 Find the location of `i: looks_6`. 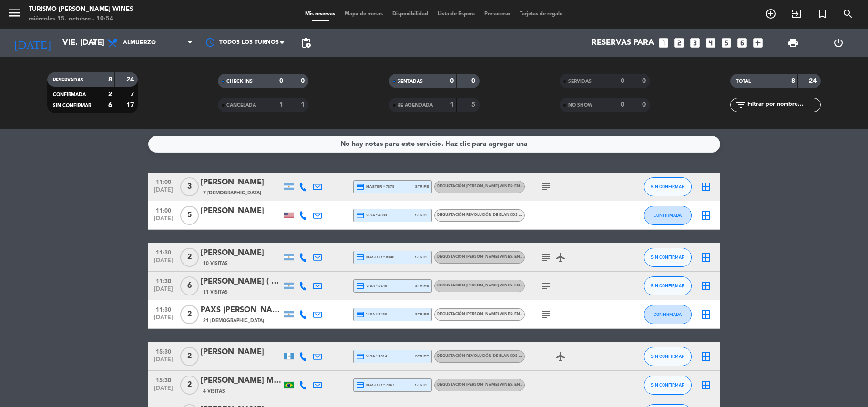

i: looks_6 is located at coordinates (742, 43).